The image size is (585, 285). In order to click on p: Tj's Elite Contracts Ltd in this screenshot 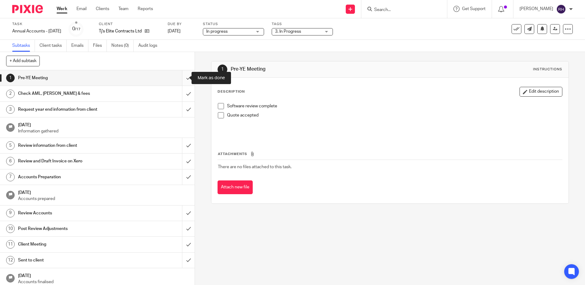, I will do `click(120, 31)`.